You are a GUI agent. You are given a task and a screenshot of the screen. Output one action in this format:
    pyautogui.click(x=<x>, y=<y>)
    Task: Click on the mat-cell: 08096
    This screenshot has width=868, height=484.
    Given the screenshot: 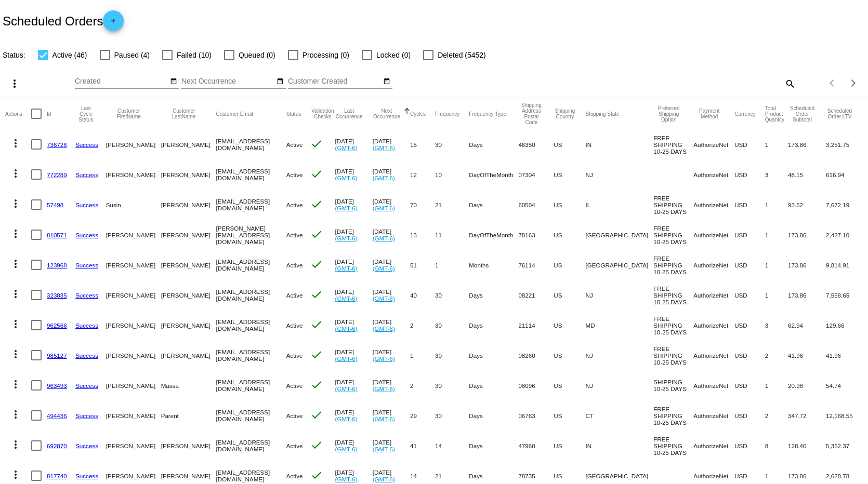 What is the action you would take?
    pyautogui.click(x=536, y=385)
    